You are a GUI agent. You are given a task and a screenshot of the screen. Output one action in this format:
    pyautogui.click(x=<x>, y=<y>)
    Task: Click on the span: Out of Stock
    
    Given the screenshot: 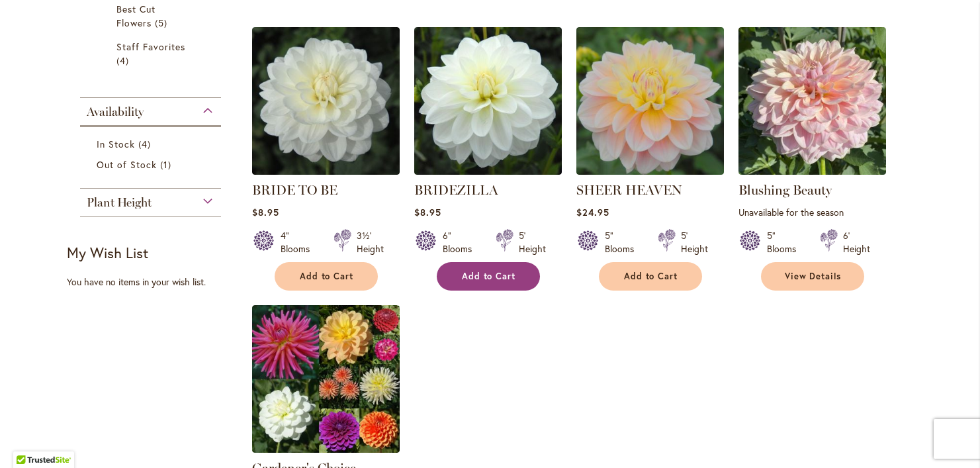 What is the action you would take?
    pyautogui.click(x=127, y=164)
    